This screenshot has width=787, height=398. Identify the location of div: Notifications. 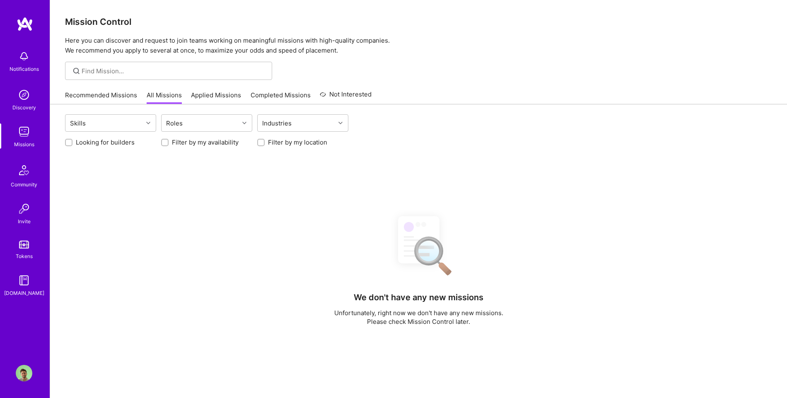
(24, 69).